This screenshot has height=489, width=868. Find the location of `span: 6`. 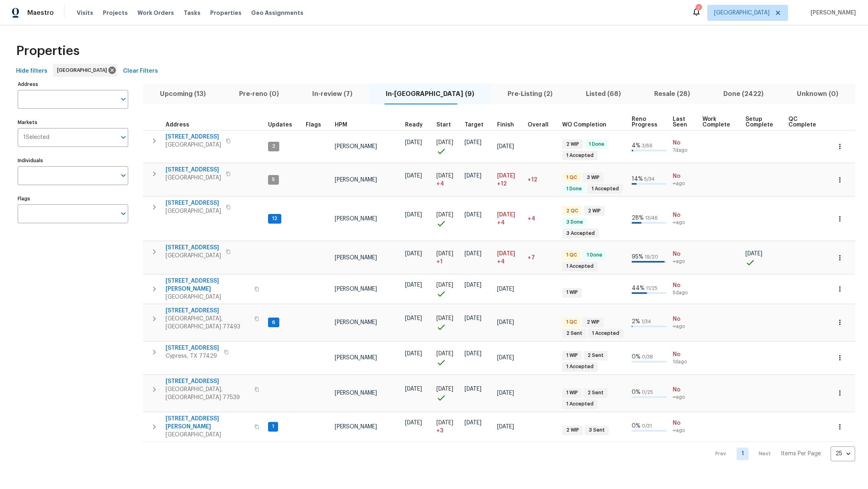

span: 6 is located at coordinates (274, 322).